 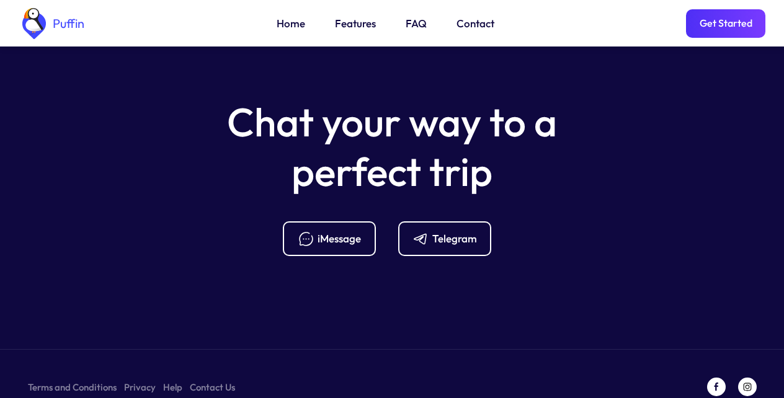 What do you see at coordinates (172, 387) in the screenshot?
I see `a: Help` at bounding box center [172, 387].